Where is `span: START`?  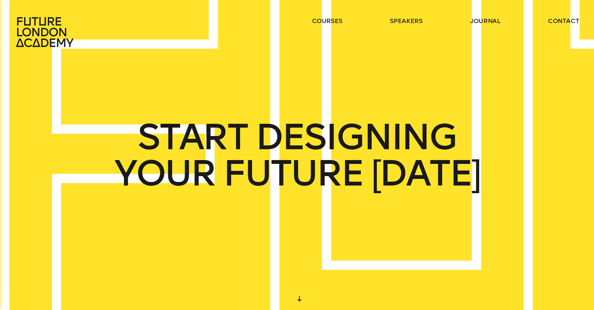 span: START is located at coordinates (192, 137).